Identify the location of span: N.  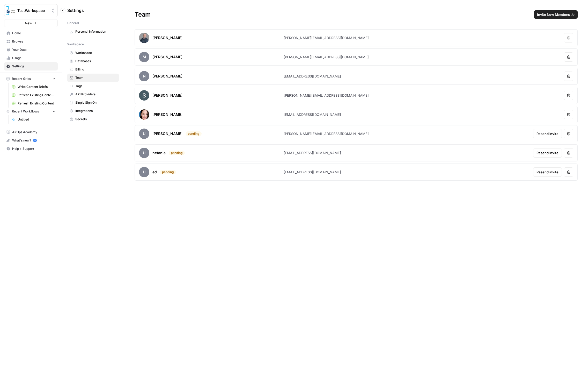
(144, 76).